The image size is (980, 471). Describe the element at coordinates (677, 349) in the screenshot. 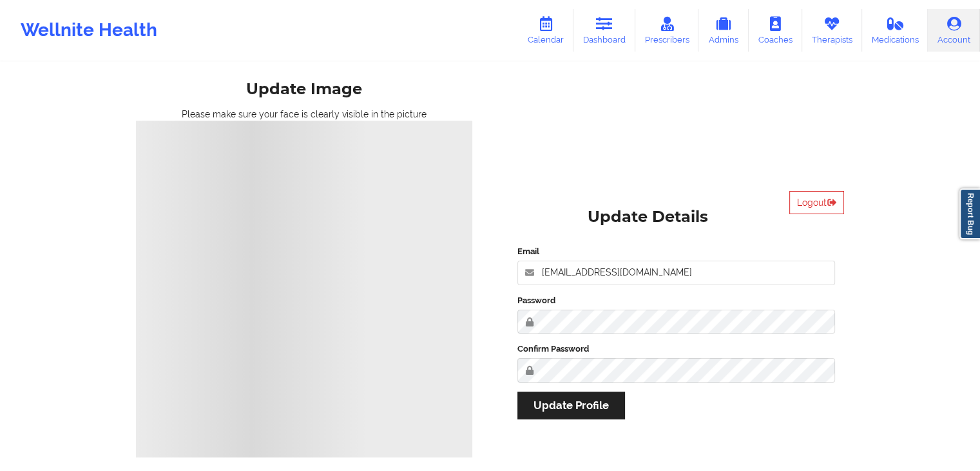

I see `label: Confirm Password` at that location.